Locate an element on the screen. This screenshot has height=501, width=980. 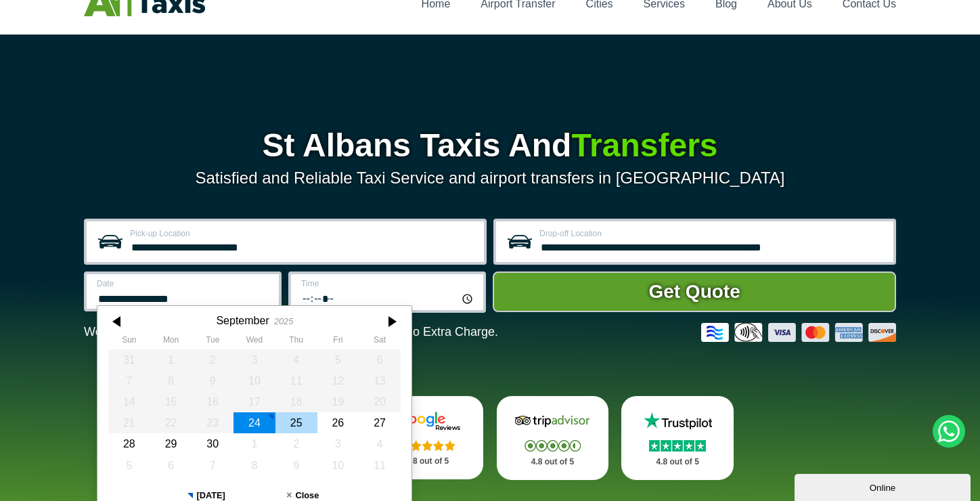
img: Credit And Debit Cards is located at coordinates (799, 333).